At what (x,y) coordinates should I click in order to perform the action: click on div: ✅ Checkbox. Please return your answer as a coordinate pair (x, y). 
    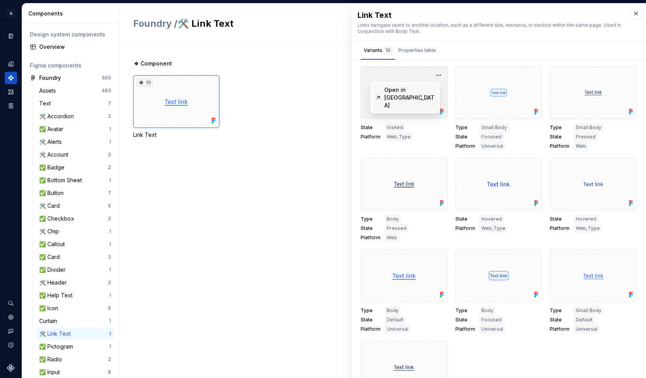
    Looking at the image, I should click on (58, 219).